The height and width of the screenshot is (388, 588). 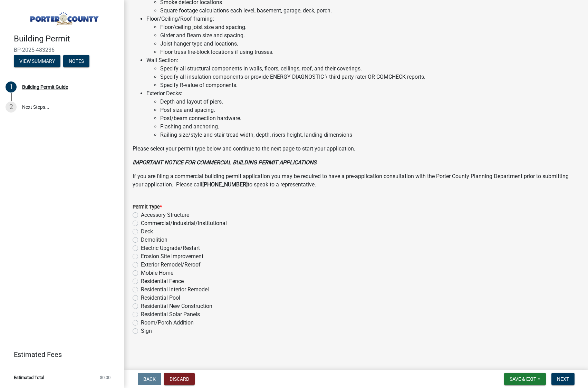 I want to click on span: Save & Exit, so click(x=523, y=379).